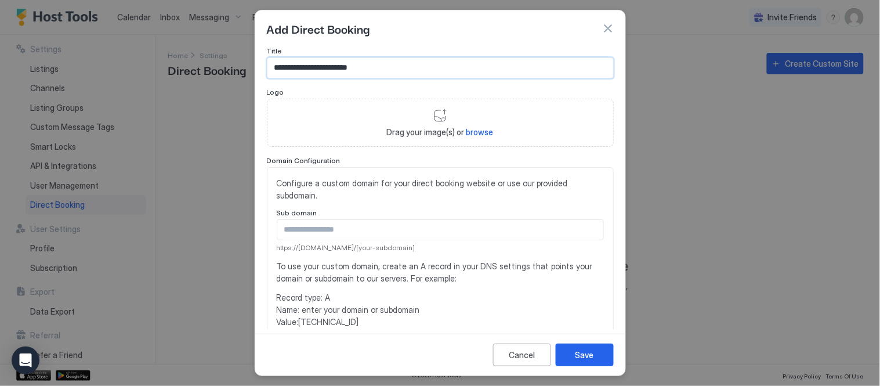 The image size is (880, 386). I want to click on span: browse, so click(480, 132).